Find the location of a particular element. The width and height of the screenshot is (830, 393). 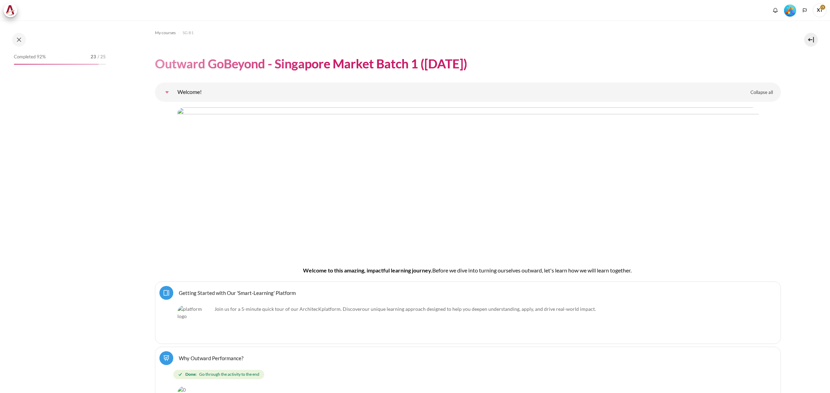

div: Completion requirements for Why Outward Performance? is located at coordinates (469, 375).